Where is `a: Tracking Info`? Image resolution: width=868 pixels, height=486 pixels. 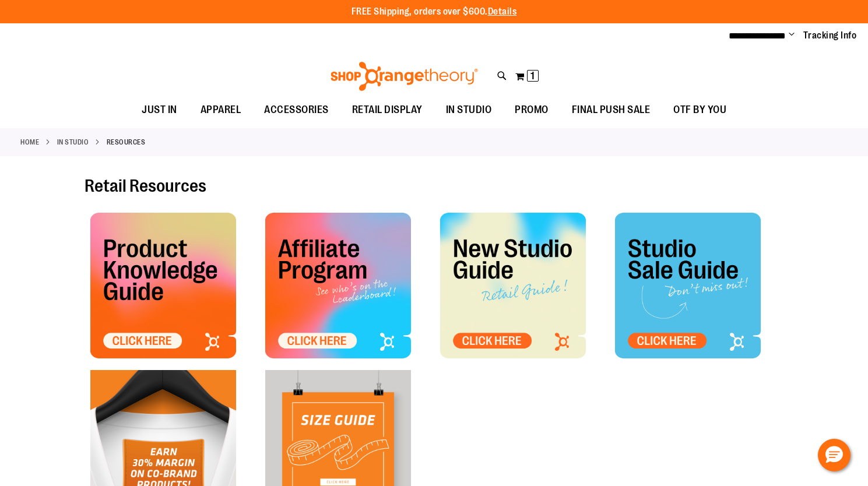
a: Tracking Info is located at coordinates (830, 35).